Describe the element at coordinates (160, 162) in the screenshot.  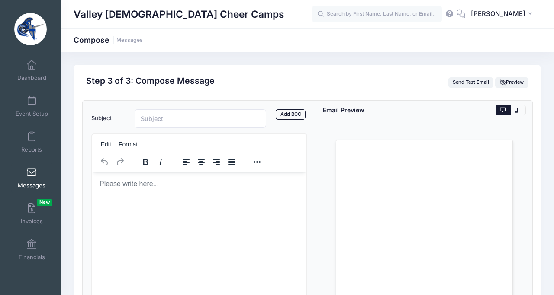
I see `button: Italic` at that location.